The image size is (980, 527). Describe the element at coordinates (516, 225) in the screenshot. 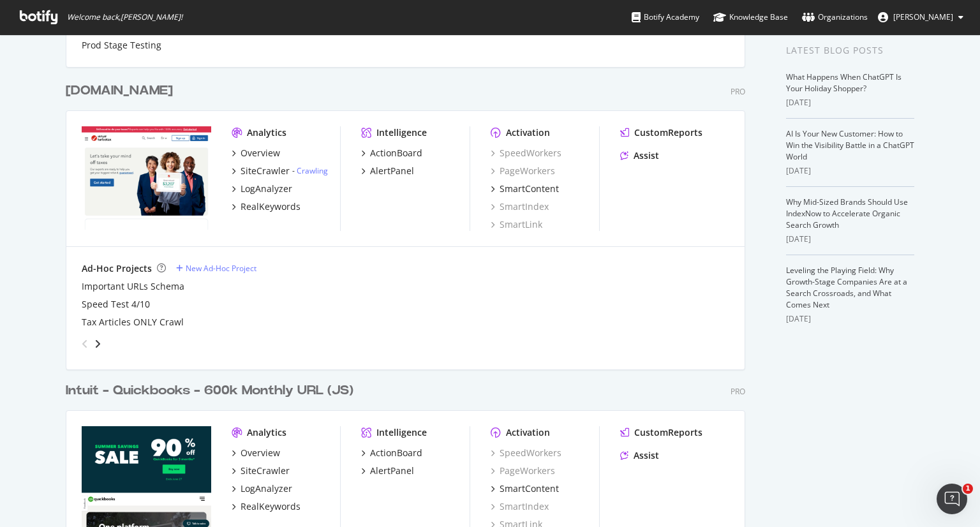

I see `div: SmartLink` at that location.